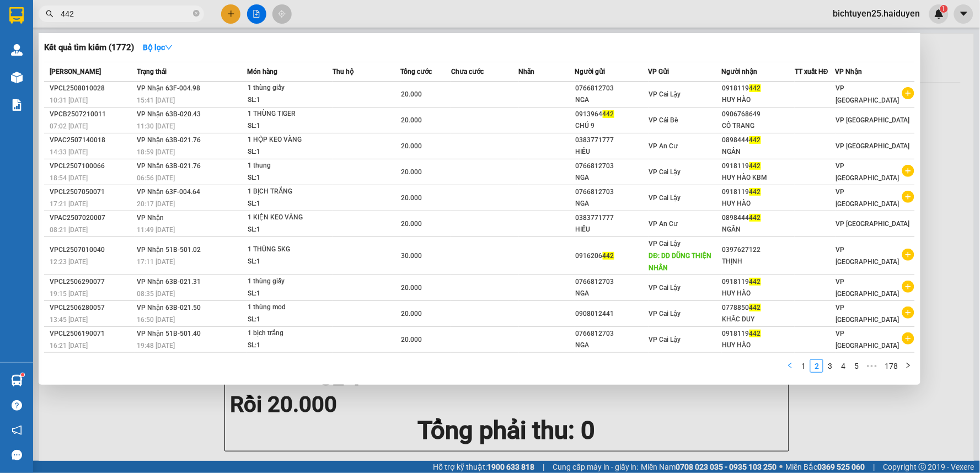  What do you see at coordinates (759, 125) in the screenshot?
I see `div: CÔ TRANG` at bounding box center [759, 125].